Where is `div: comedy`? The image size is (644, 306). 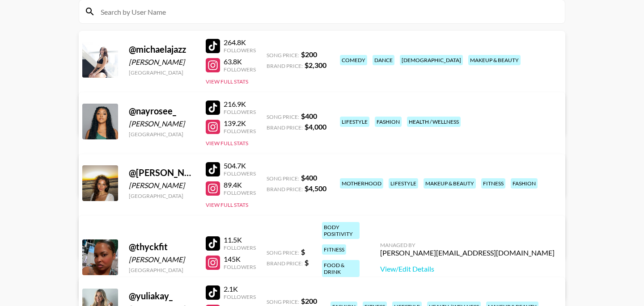 div: comedy is located at coordinates (353, 60).